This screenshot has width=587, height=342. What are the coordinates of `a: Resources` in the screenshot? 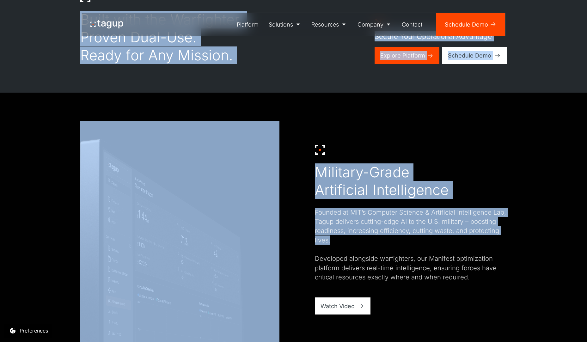 It's located at (330, 24).